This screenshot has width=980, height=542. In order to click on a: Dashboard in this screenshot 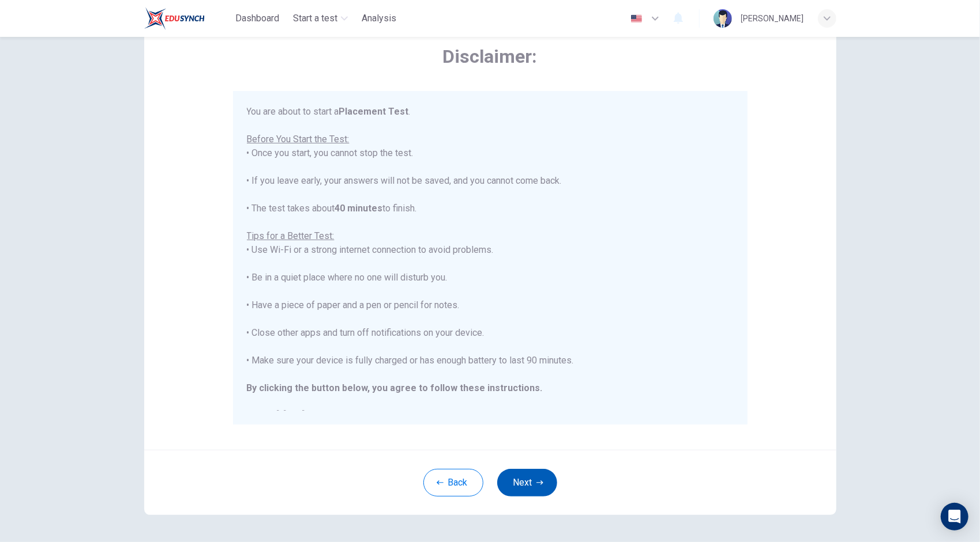, I will do `click(257, 18)`.